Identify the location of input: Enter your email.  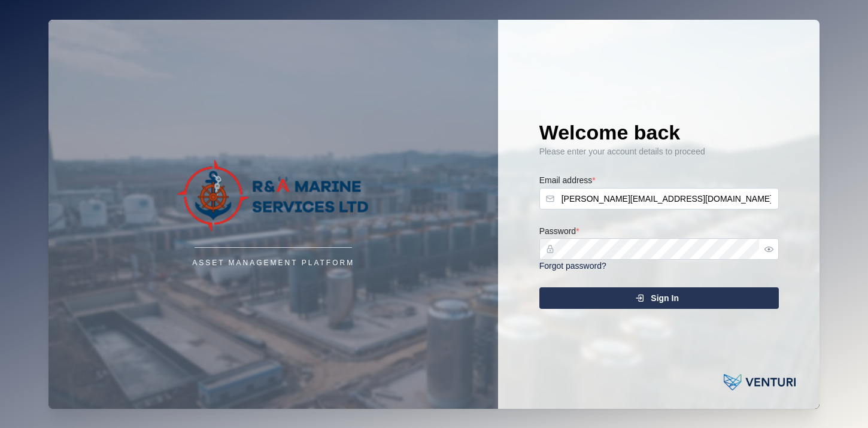
(659, 198).